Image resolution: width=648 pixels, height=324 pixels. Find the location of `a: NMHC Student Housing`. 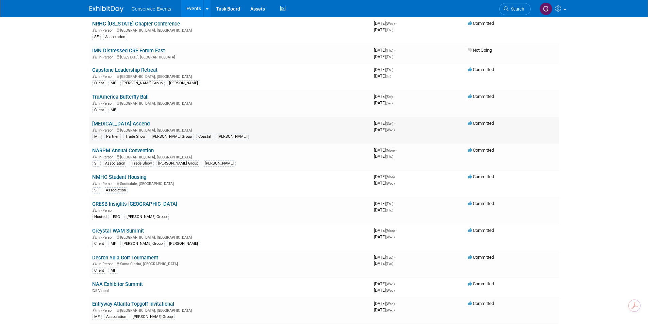

a: NMHC Student Housing is located at coordinates (119, 177).